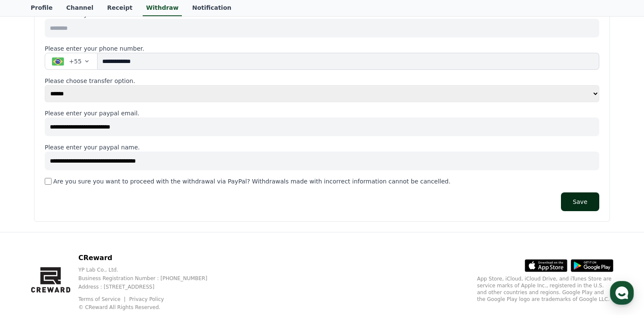 The height and width of the screenshot is (315, 644). What do you see at coordinates (29, 260) in the screenshot?
I see `span: Home` at bounding box center [29, 260].